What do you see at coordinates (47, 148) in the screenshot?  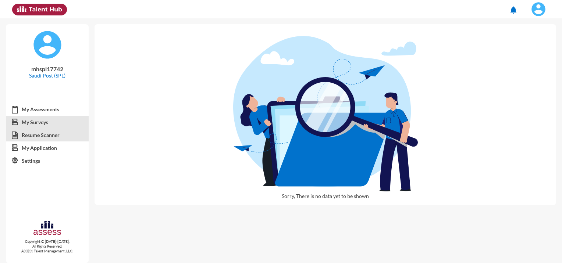 I see `a: My Application` at bounding box center [47, 148].